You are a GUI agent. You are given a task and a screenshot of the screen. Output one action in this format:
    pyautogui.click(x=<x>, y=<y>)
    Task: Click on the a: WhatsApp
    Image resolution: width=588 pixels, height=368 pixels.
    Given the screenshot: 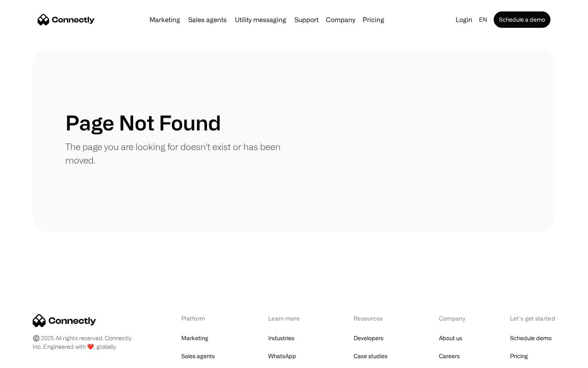 What is the action you would take?
    pyautogui.click(x=282, y=356)
    